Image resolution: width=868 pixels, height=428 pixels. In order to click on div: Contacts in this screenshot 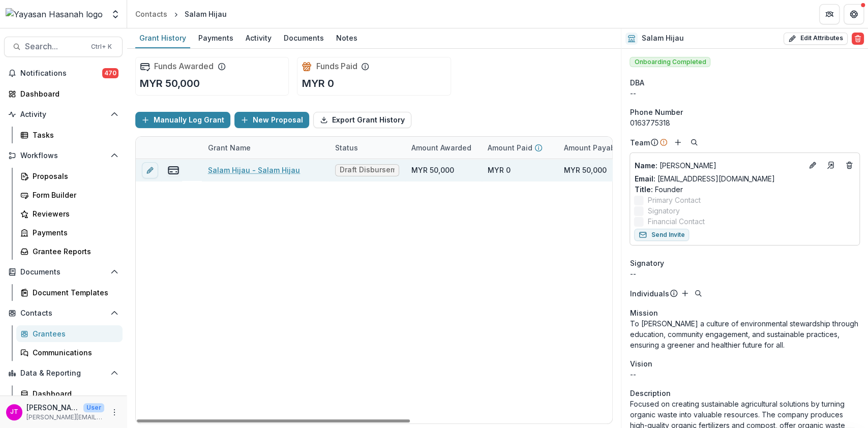, I will do `click(151, 13)`.